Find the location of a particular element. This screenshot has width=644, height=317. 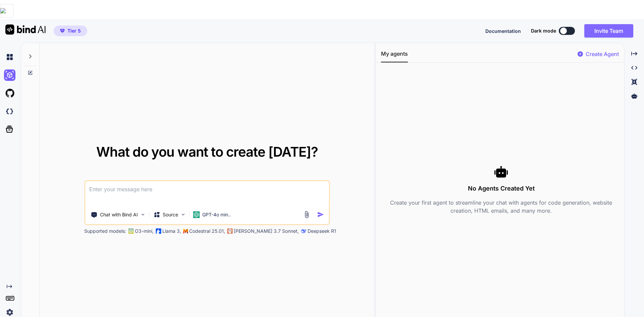

p: Create Agent is located at coordinates (602, 54).